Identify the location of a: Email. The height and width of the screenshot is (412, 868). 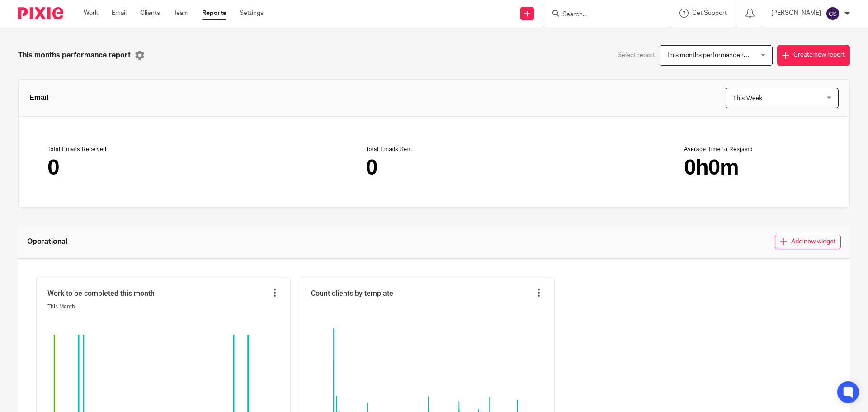
(119, 13).